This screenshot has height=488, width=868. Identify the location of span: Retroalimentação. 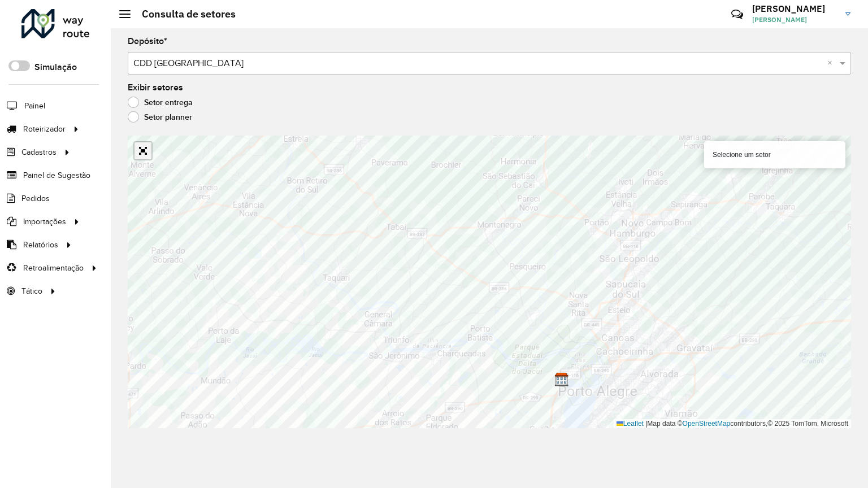
(53, 268).